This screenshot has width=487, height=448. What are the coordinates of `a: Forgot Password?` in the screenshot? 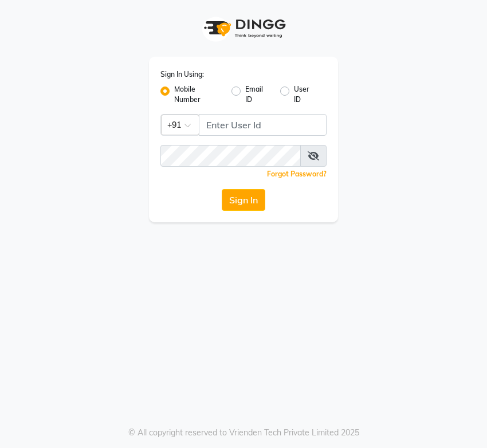 It's located at (297, 174).